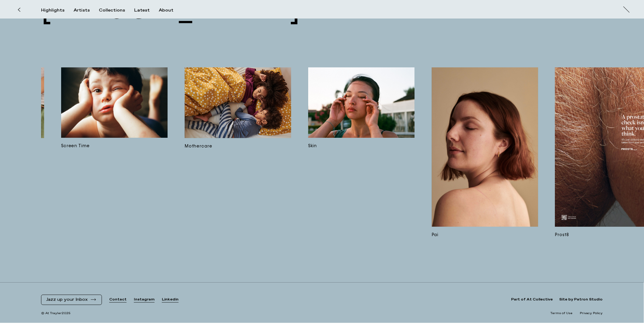  What do you see at coordinates (114, 155) in the screenshot?
I see `a: Screen Time` at bounding box center [114, 155].